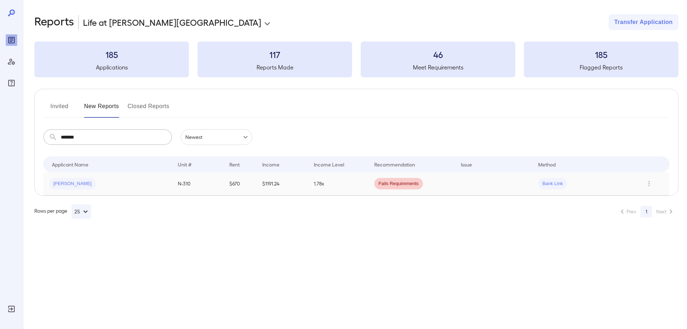 Image resolution: width=687 pixels, height=329 pixels. What do you see at coordinates (11, 62) in the screenshot?
I see `div: Manage Users` at bounding box center [11, 62].